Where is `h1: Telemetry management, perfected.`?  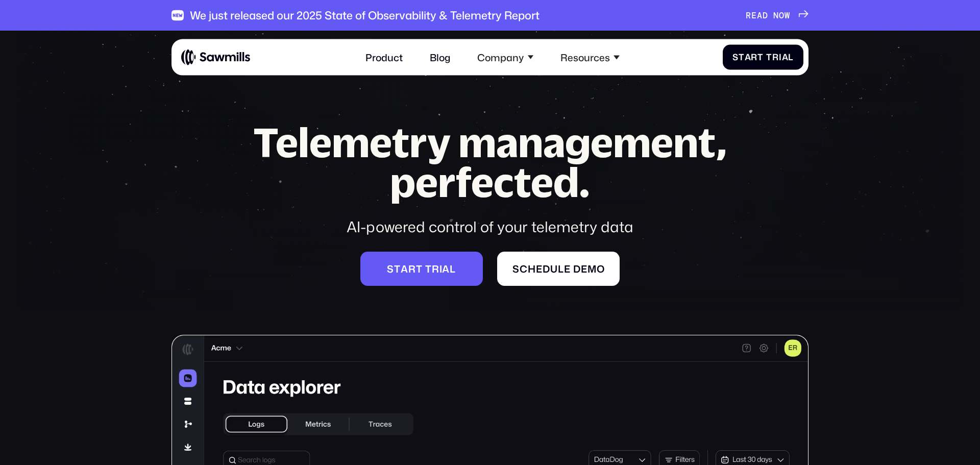
h1: Telemetry management, perfected. is located at coordinates (490, 163).